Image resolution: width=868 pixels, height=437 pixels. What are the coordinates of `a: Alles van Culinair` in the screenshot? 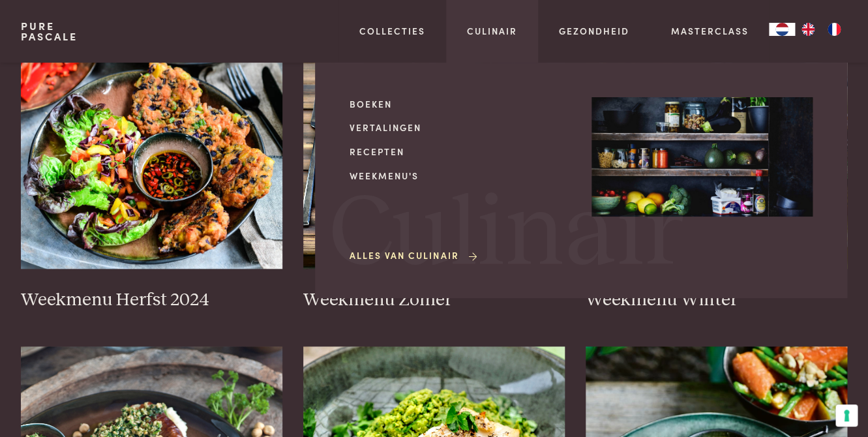 It's located at (414, 255).